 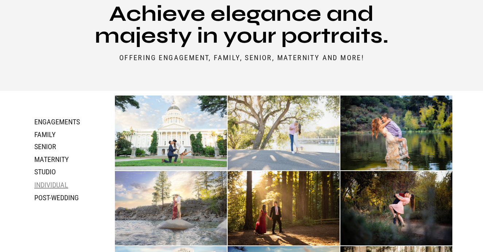 What do you see at coordinates (63, 185) in the screenshot?
I see `h3: individual` at bounding box center [63, 185].